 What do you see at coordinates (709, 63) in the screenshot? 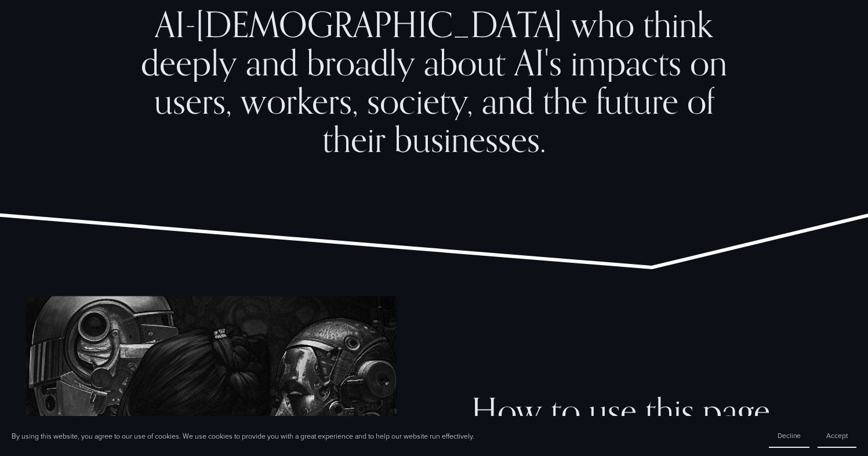
I see `div: on` at bounding box center [709, 63].